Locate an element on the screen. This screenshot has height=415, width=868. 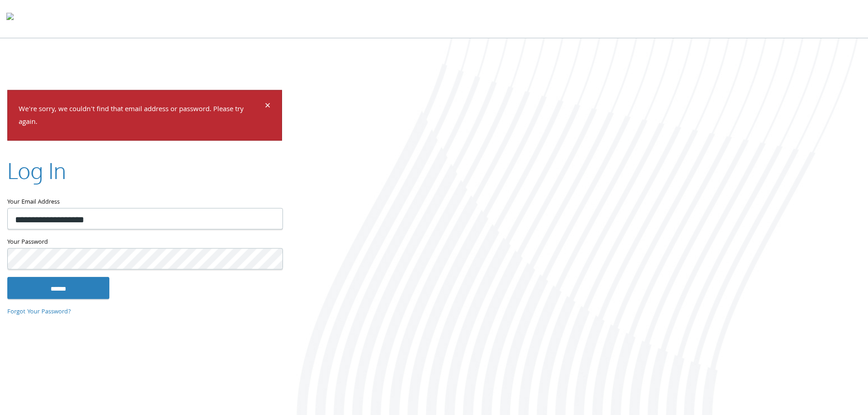
label: Your Password is located at coordinates (144, 243).